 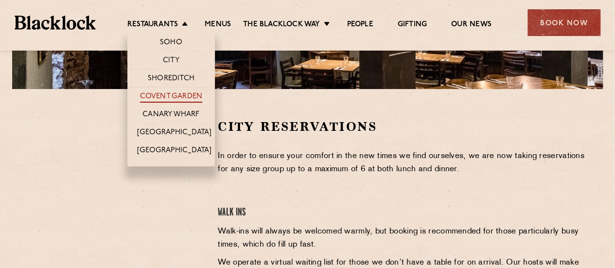 What do you see at coordinates (404, 238) in the screenshot?
I see `p: Walk-ins will always be welcomed warmly, but booking is recommended for those particularly busy t...` at bounding box center [404, 238].